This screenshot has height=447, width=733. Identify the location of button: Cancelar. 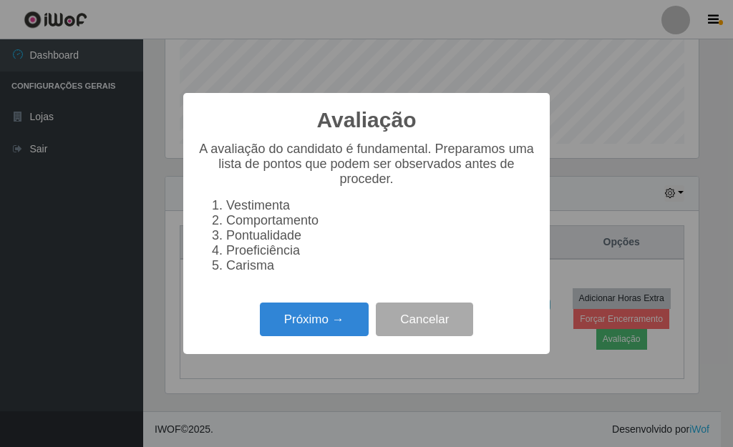
(424, 319).